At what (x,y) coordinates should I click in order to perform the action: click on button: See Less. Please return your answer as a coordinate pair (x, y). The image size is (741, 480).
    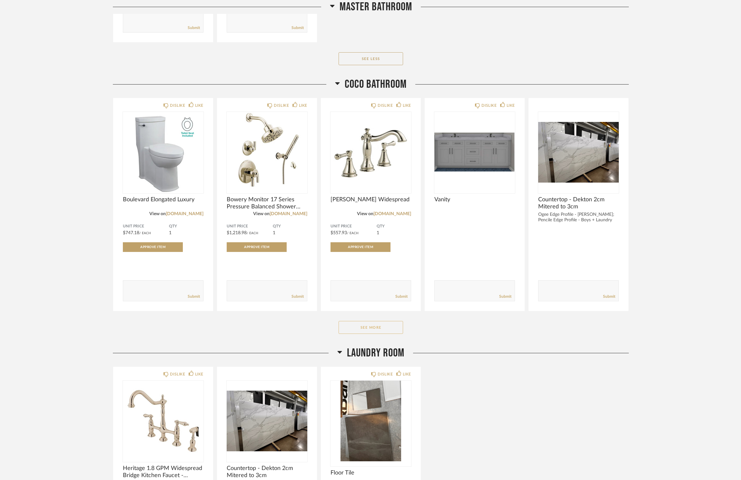
    Looking at the image, I should click on (371, 59).